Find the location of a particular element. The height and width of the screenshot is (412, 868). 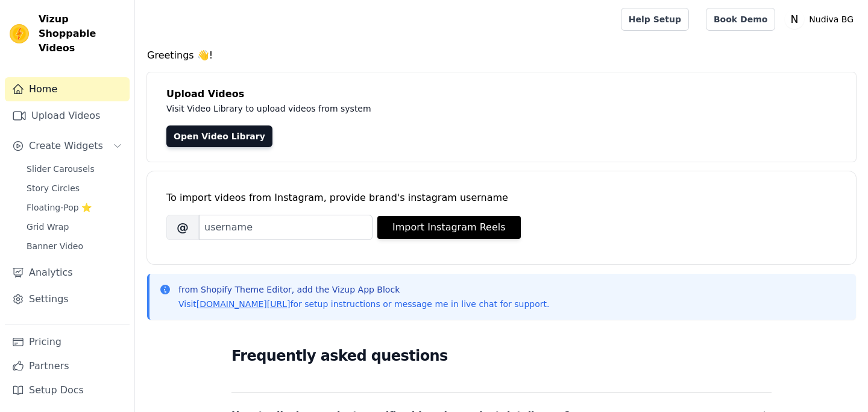

p: Visit for setup instructions or message me in live chat for support. is located at coordinates (364, 304).